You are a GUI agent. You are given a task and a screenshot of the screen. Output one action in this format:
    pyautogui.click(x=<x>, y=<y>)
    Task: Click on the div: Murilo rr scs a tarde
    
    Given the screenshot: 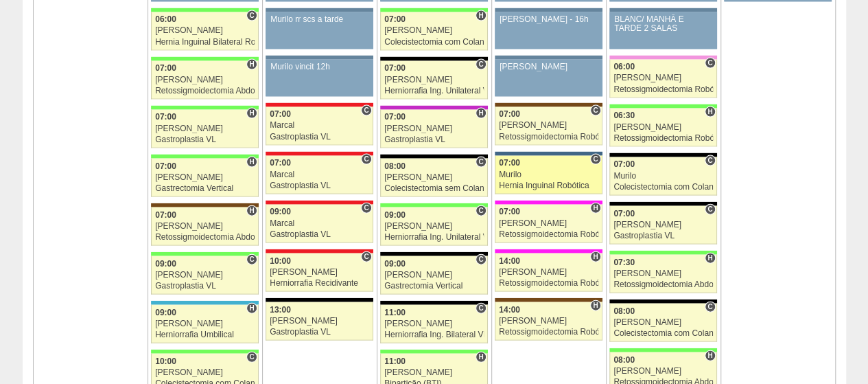 What is the action you would take?
    pyautogui.click(x=319, y=19)
    